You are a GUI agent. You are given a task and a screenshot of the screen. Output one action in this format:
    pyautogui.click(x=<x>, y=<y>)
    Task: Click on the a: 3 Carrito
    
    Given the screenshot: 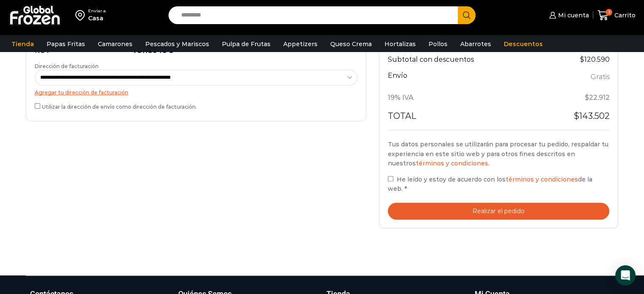 What is the action you would take?
    pyautogui.click(x=616, y=16)
    